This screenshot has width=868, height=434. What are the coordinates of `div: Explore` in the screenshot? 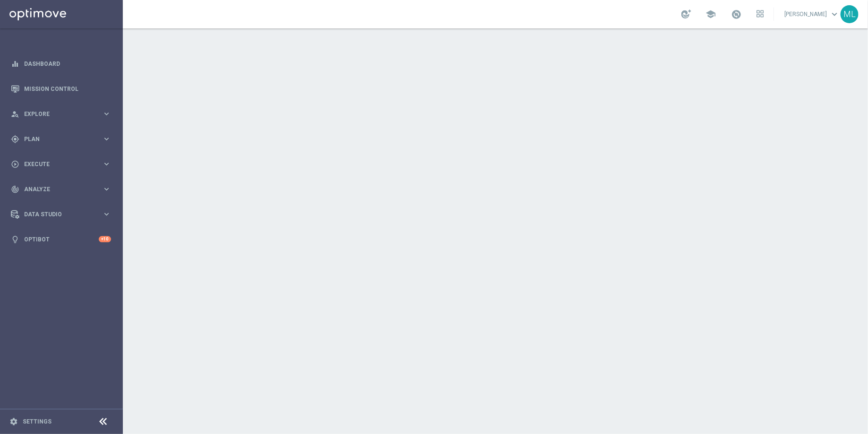 It's located at (56, 114).